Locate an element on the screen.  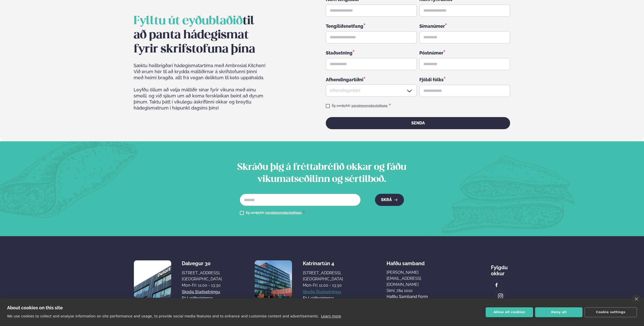
button: Senda is located at coordinates (418, 123).